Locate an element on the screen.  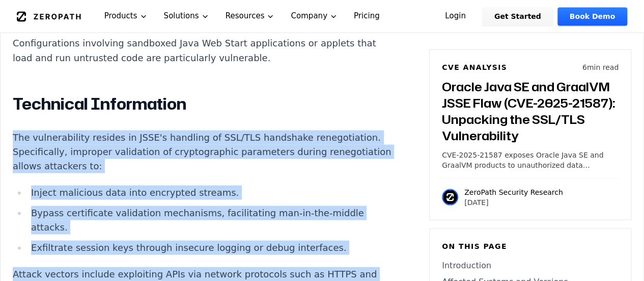
h3: Oracle Java SE and GraalVM JSSE Flaw (CVE-2025-21587): Unpacking the SSL/TLS Vulnerability is located at coordinates (530, 111).